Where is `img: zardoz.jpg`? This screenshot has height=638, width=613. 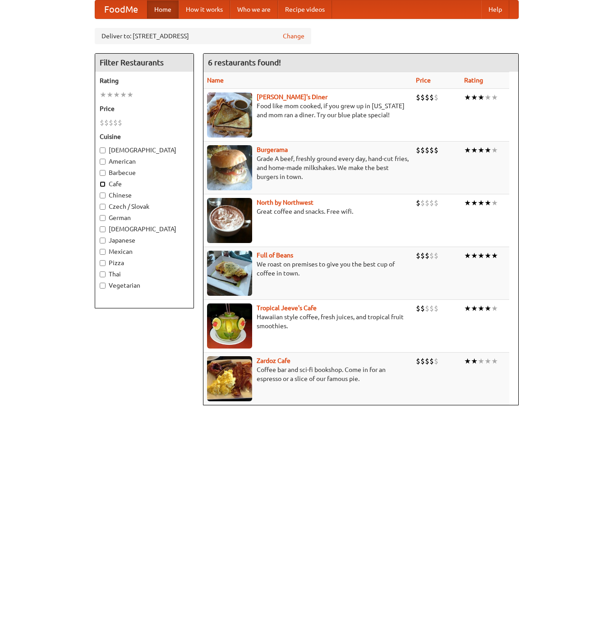 img: zardoz.jpg is located at coordinates (229, 379).